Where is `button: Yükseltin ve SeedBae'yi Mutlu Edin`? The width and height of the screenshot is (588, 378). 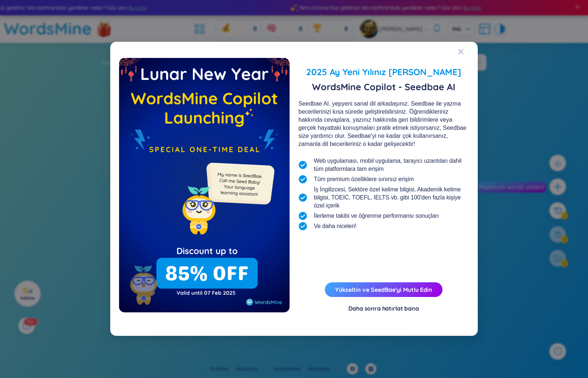
button: Yükseltin ve SeedBae'yi Mutlu Edin is located at coordinates (384, 290).